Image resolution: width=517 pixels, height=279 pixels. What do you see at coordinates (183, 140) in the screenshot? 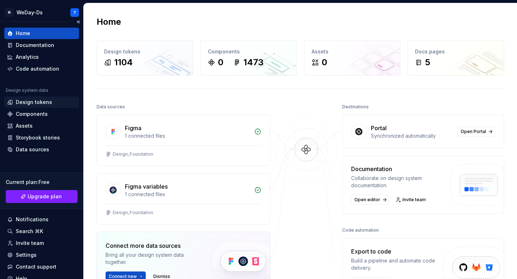
I see `a: Figma1 connected filesDesign_Foundation` at bounding box center [183, 140].